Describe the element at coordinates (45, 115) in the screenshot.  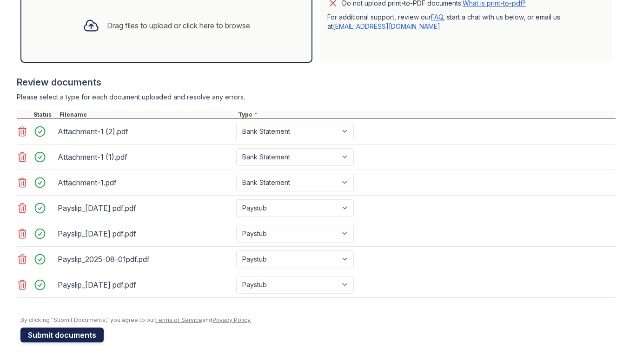
I see `div: Status` at that location.